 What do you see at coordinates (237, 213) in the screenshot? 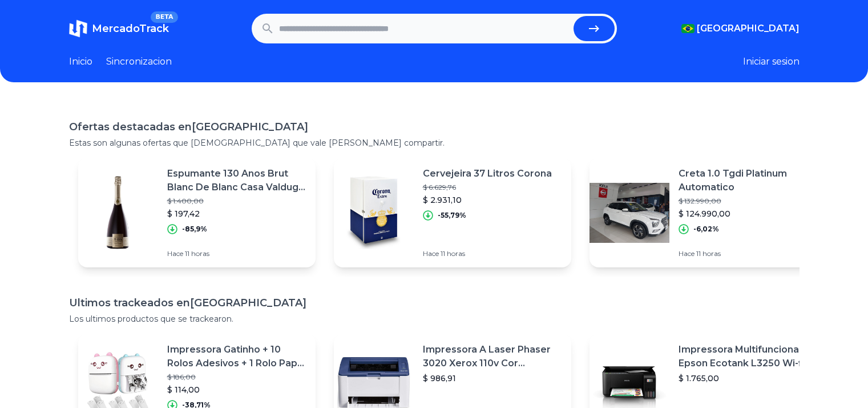
I see `p: $ 197,42` at bounding box center [237, 213].